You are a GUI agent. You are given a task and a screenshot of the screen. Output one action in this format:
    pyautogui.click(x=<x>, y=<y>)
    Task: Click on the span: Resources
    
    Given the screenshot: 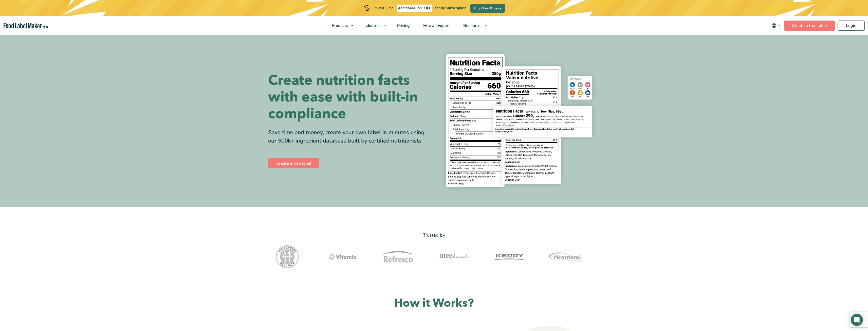 What is the action you would take?
    pyautogui.click(x=472, y=26)
    